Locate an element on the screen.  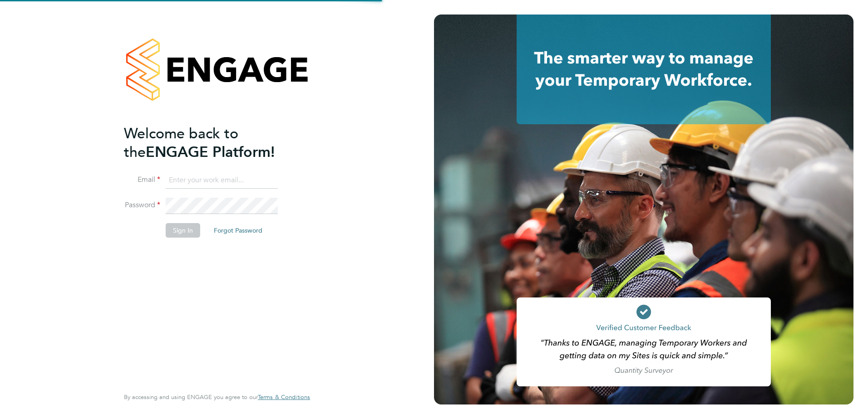
a: Terms & Conditions is located at coordinates (283, 397).